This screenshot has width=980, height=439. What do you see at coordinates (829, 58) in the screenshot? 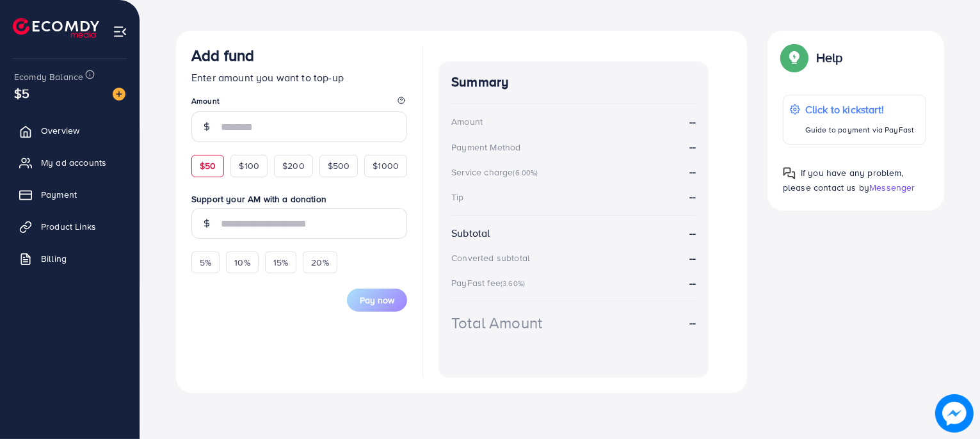
I see `p: Help` at bounding box center [829, 58].